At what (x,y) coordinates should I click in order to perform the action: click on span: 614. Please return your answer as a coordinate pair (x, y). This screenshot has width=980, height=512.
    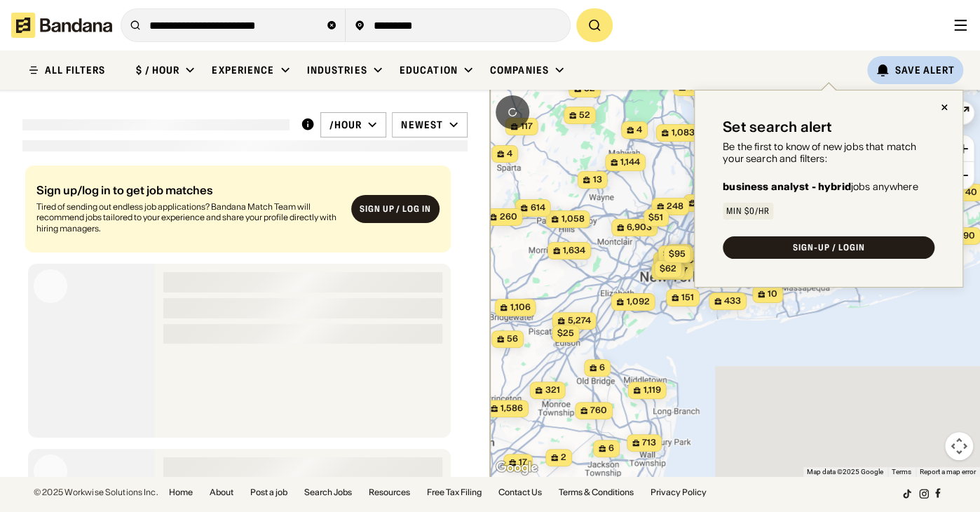
    Looking at the image, I should click on (537, 207).